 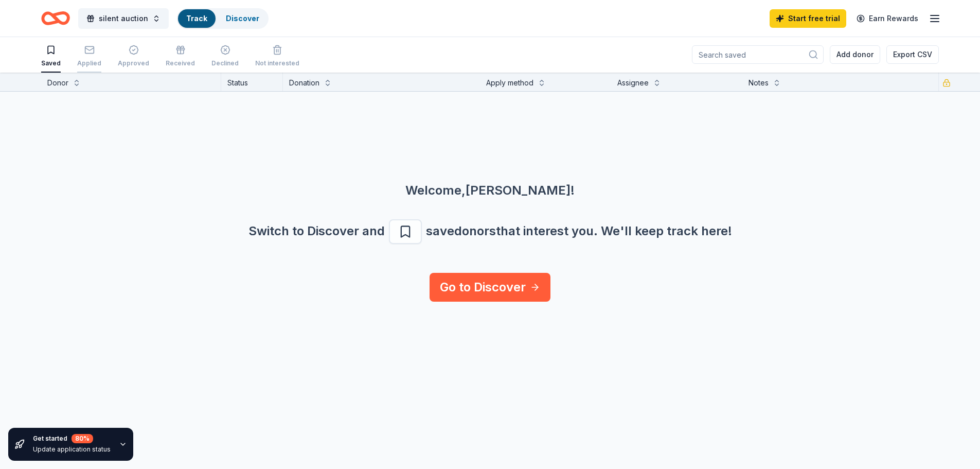 I want to click on button: Received, so click(x=180, y=57).